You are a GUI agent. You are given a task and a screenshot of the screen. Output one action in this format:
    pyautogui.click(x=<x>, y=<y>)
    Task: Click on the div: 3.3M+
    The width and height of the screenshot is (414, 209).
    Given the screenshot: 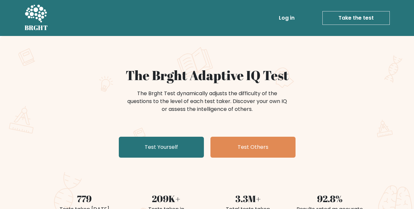 What is the action you would take?
    pyautogui.click(x=248, y=199)
    